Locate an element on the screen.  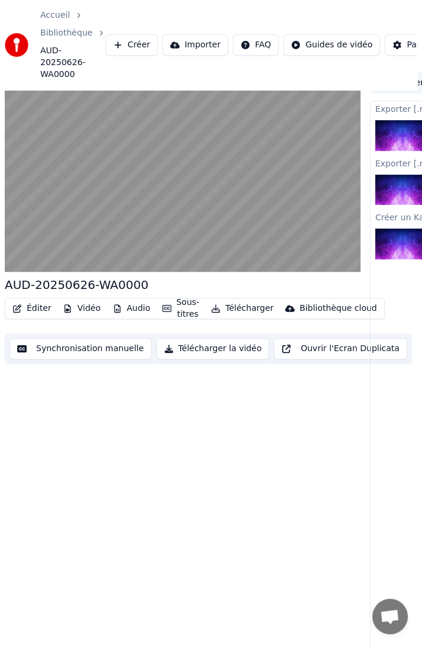
button: Importer is located at coordinates (195, 45).